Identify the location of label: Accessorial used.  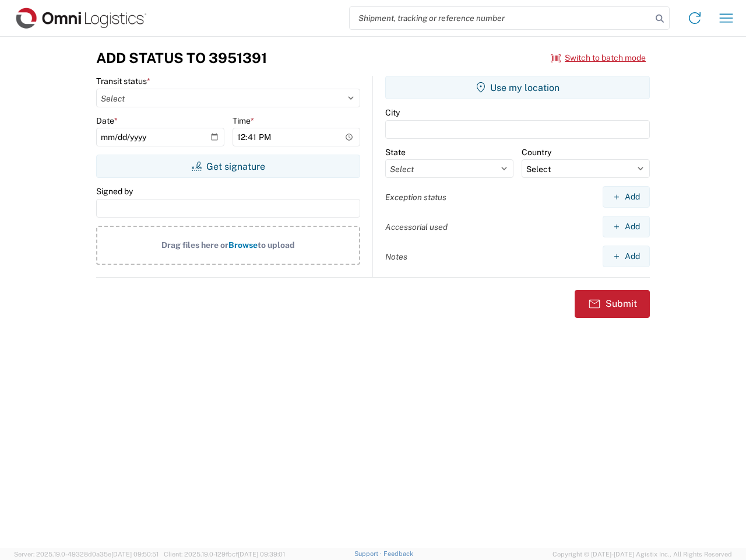
(416, 227).